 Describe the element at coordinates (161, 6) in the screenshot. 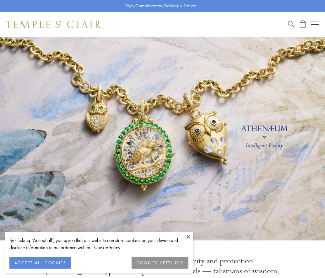

I see `p: Enjoy Complimentary Delivery & Returns` at that location.